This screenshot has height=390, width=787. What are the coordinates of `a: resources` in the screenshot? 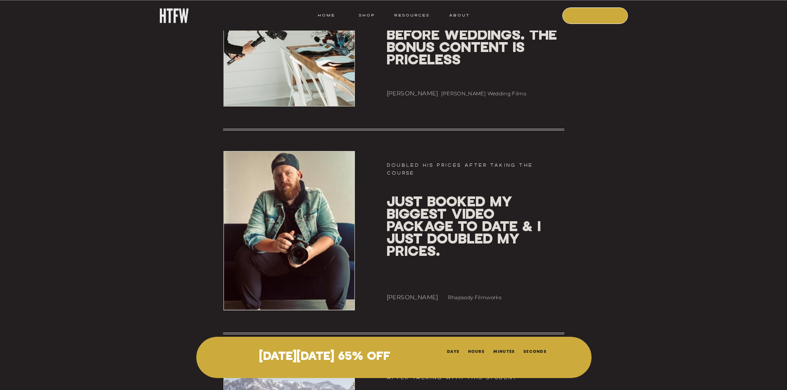 It's located at (410, 15).